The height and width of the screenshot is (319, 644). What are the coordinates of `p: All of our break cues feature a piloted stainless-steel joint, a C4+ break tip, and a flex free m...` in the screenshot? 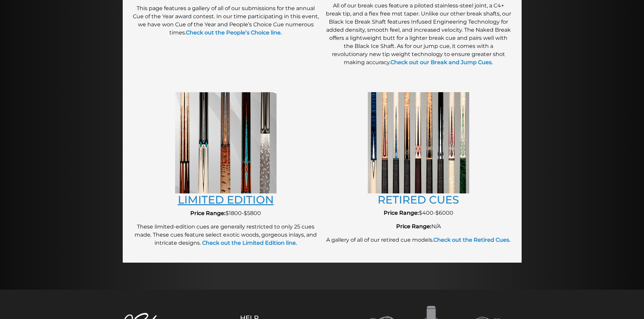 It's located at (419, 34).